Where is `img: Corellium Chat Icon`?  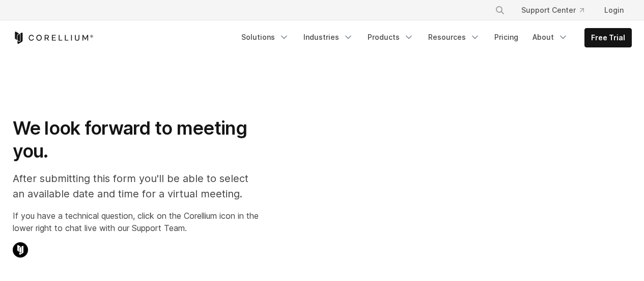
img: Corellium Chat Icon is located at coordinates (20, 250).